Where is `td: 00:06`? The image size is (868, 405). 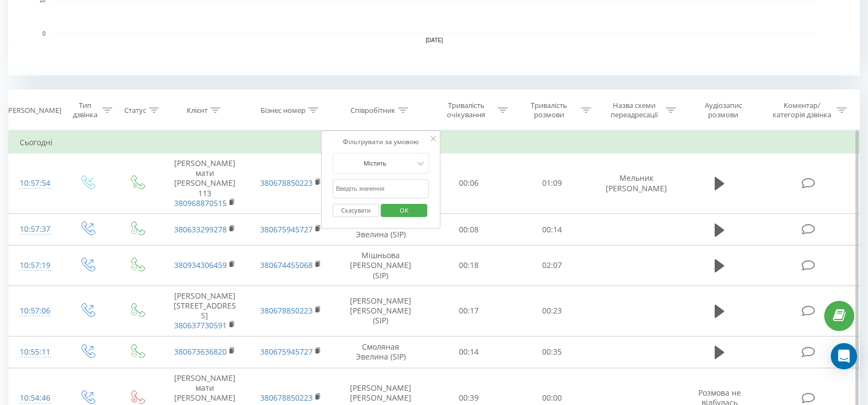
td: 00:06 is located at coordinates (469, 184).